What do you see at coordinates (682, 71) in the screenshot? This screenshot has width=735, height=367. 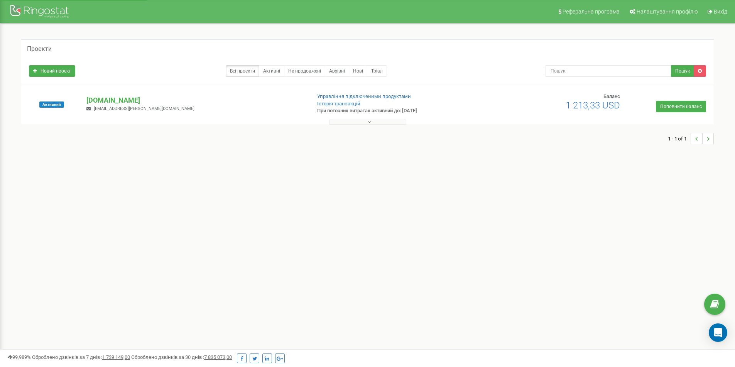 I see `button: Пошук` at bounding box center [682, 71].